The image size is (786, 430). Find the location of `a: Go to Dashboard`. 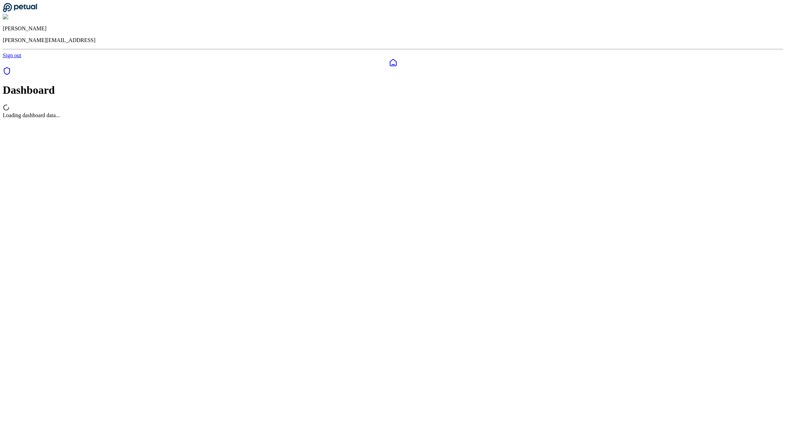

a: Go to Dashboard is located at coordinates (20, 10).